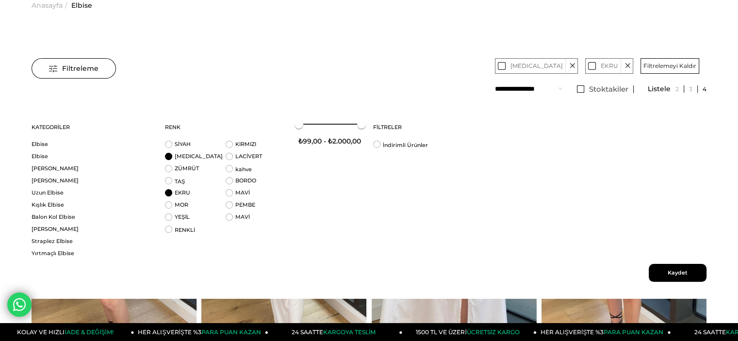 This screenshot has width=738, height=341. Describe the element at coordinates (245, 144) in the screenshot. I see `a: KIRMIZI` at that location.